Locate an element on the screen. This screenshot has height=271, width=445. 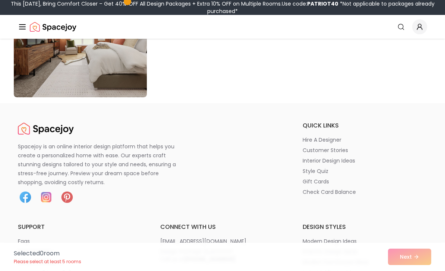
p: Please select at least 5 rooms is located at coordinates (47, 262).